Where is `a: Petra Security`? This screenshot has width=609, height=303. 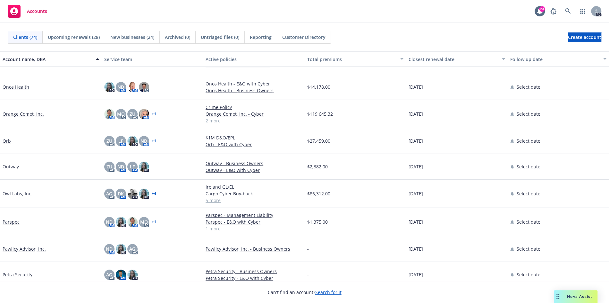
a: Petra Security is located at coordinates (17, 274).